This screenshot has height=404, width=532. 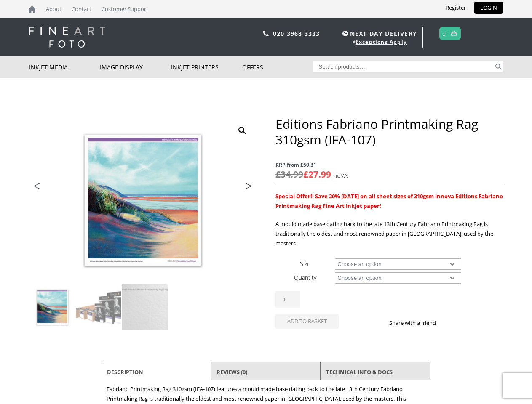 What do you see at coordinates (266, 33) in the screenshot?
I see `img: phone.svg` at bounding box center [266, 33].